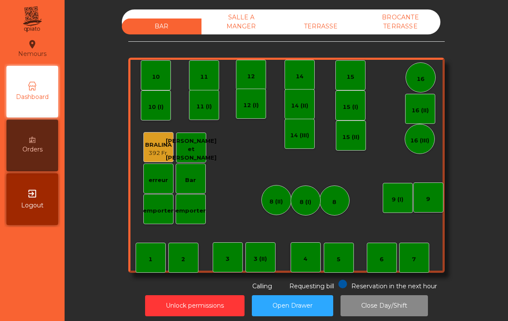  What do you see at coordinates (227, 259) in the screenshot?
I see `div: 3` at bounding box center [227, 259].